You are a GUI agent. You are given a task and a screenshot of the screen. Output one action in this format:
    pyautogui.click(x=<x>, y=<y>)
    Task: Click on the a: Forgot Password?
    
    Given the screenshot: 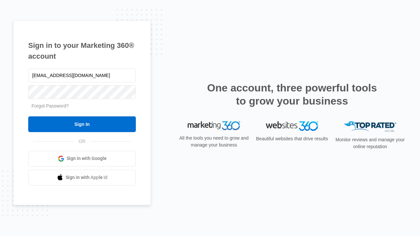 What is the action you would take?
    pyautogui.click(x=50, y=106)
    